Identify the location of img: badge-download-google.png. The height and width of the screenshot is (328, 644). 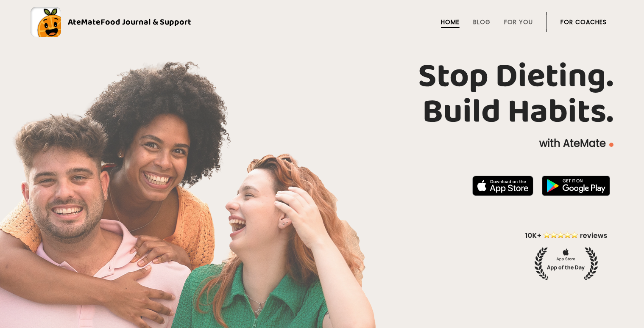
(575, 186).